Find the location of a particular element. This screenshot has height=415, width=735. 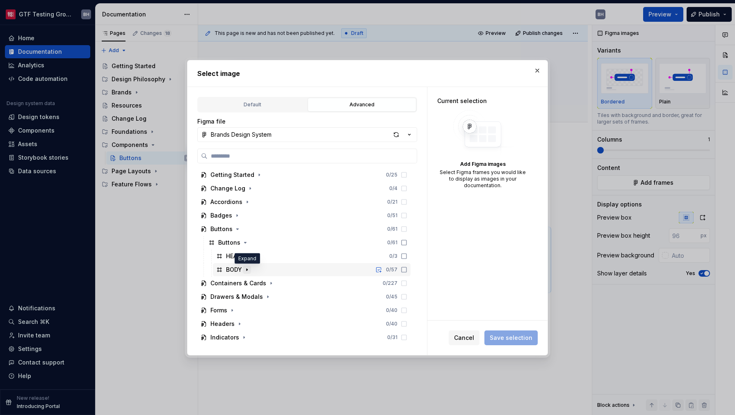

div: Accordions is located at coordinates (226, 202).